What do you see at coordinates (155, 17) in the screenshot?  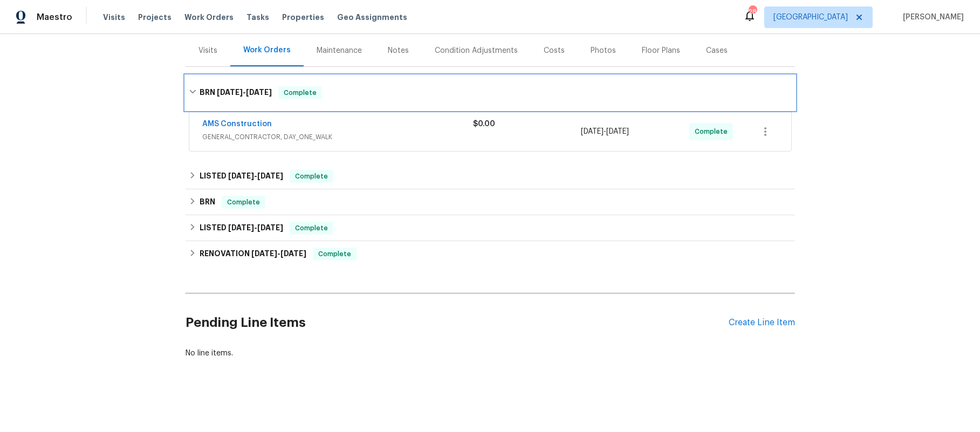 I see `span: Projects` at bounding box center [155, 17].